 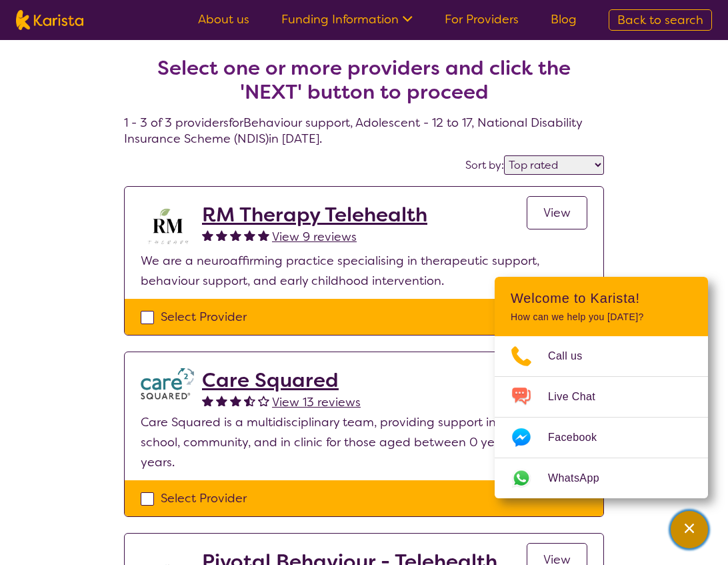 I want to click on a: Blog, so click(x=564, y=19).